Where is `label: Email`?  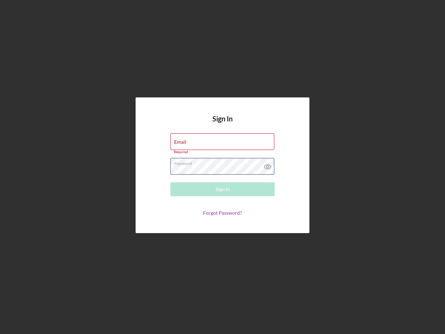 label: Email is located at coordinates (180, 142).